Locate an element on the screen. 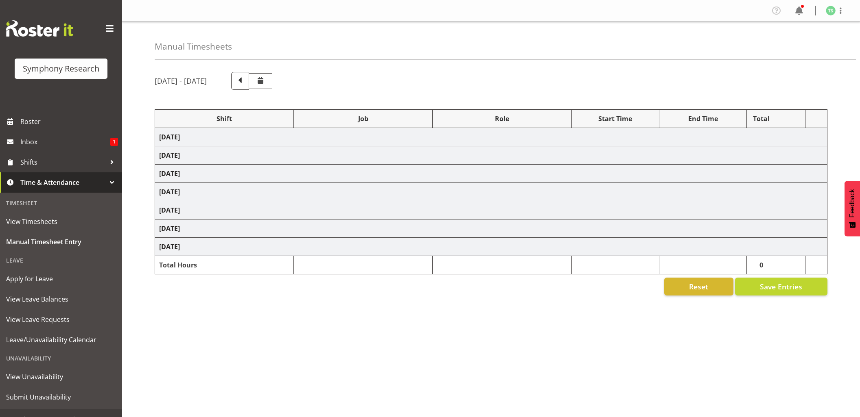 The width and height of the screenshot is (860, 417). a: Submit Unavailability is located at coordinates (61, 397).